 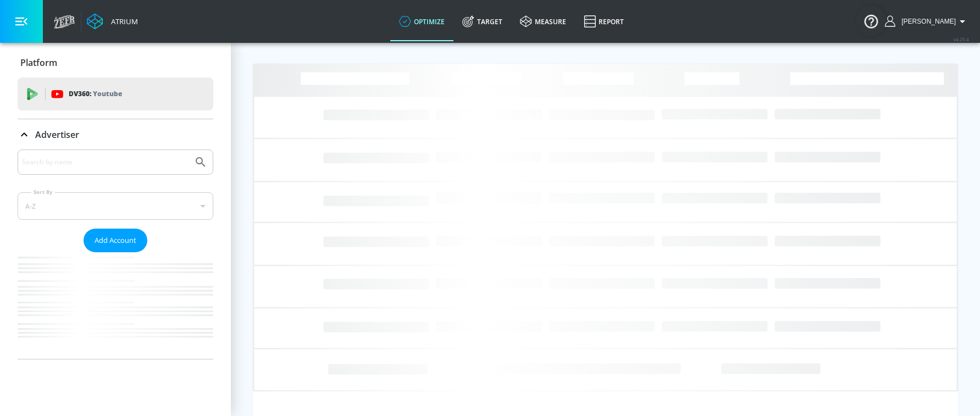 I want to click on div: Platform, so click(x=116, y=63).